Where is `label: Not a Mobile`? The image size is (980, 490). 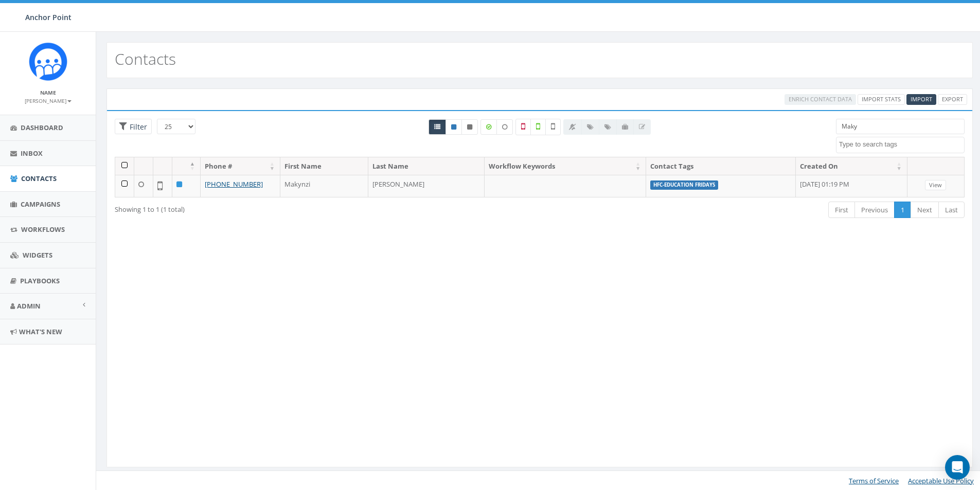
label: Not a Mobile is located at coordinates (523, 127).